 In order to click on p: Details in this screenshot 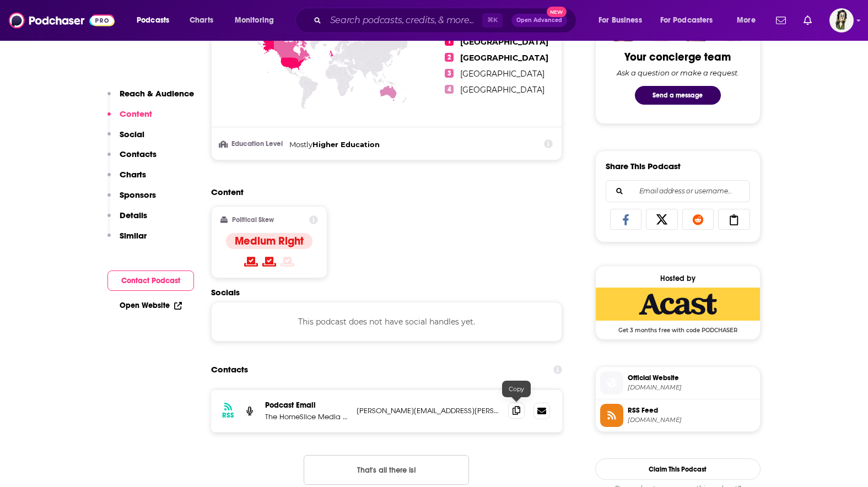, I will do `click(133, 215)`.